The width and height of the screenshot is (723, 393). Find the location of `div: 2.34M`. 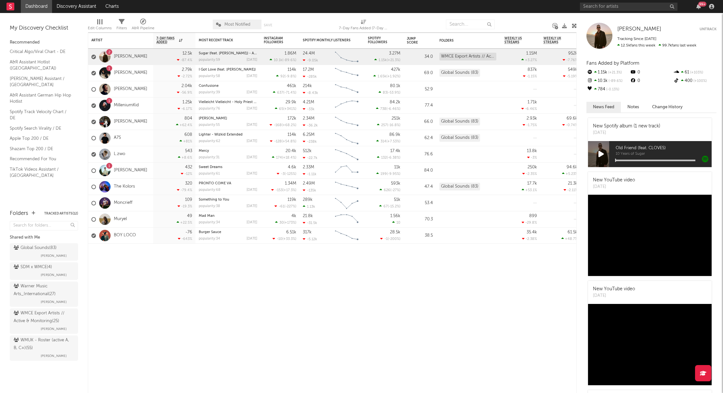

div: 2.34M is located at coordinates (309, 118).